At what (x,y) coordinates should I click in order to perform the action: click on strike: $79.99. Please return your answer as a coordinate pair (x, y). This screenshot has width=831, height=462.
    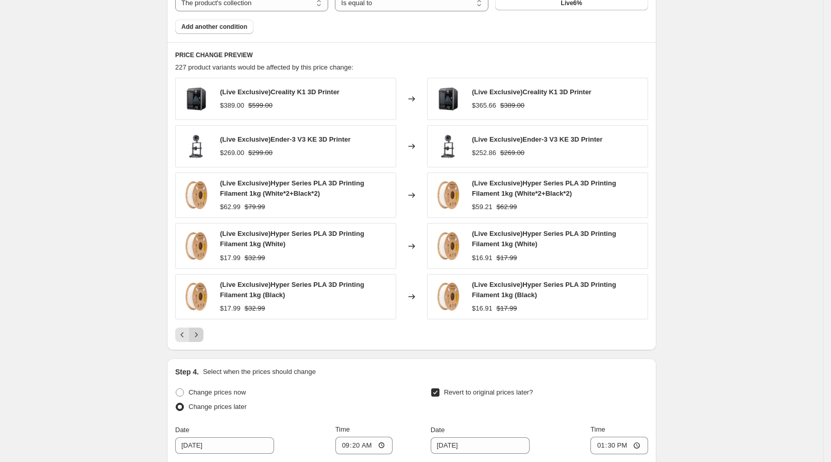
    Looking at the image, I should click on (255, 207).